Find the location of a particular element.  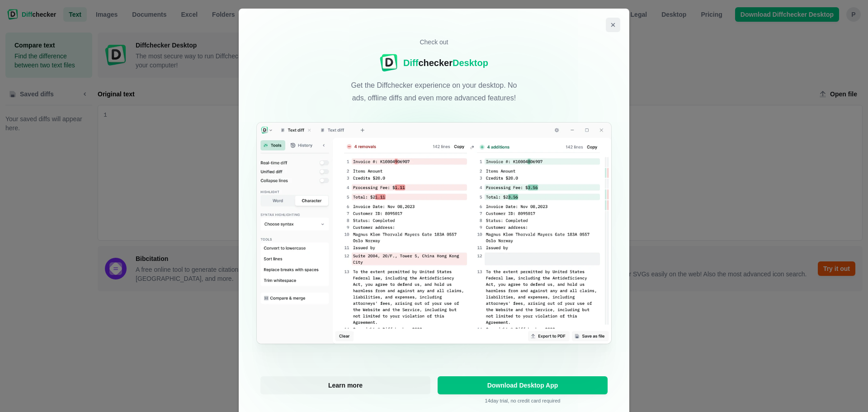

p: Check out is located at coordinates (434, 42).